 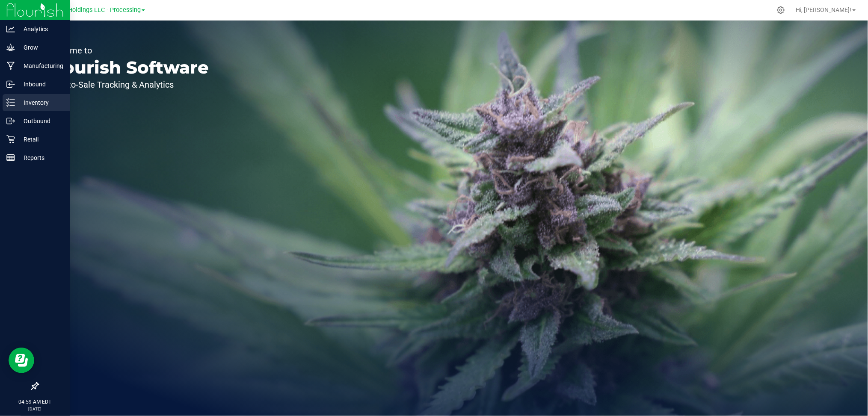 What do you see at coordinates (41, 139) in the screenshot?
I see `p: Retail` at bounding box center [41, 139].